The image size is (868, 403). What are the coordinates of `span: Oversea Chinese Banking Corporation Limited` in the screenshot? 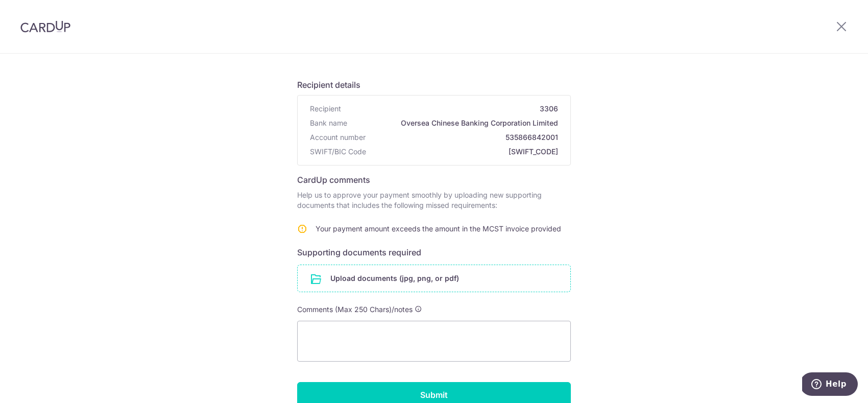 It's located at (455, 123).